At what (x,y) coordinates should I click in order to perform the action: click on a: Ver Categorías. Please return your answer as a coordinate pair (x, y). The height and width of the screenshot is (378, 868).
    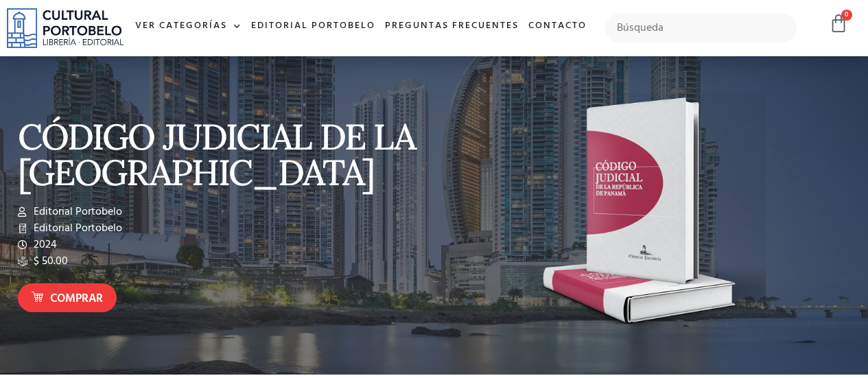
    Looking at the image, I should click on (188, 26).